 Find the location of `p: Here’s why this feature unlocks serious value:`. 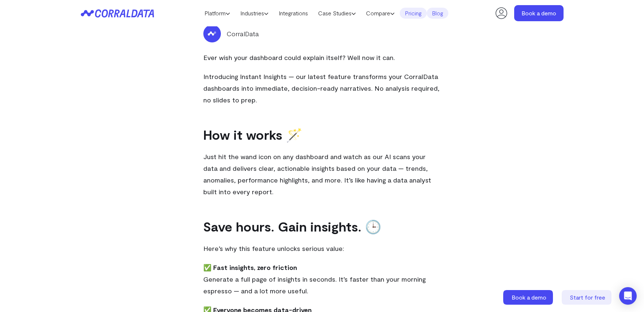

p: Here’s why this feature unlocks serious value: is located at coordinates (322, 248).